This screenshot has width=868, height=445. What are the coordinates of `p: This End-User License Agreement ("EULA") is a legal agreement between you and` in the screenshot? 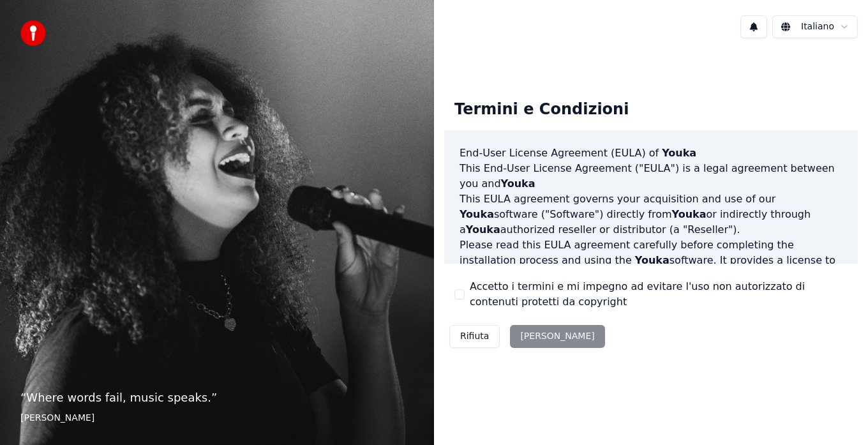 It's located at (651, 176).